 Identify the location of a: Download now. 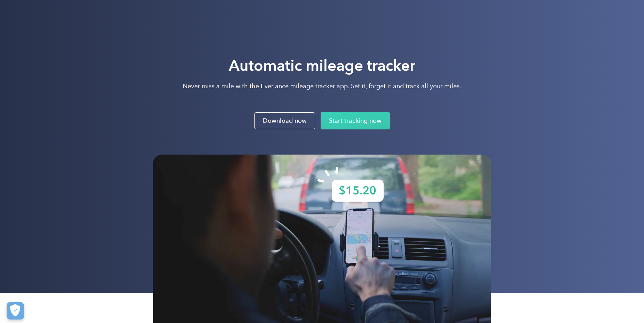
(285, 121).